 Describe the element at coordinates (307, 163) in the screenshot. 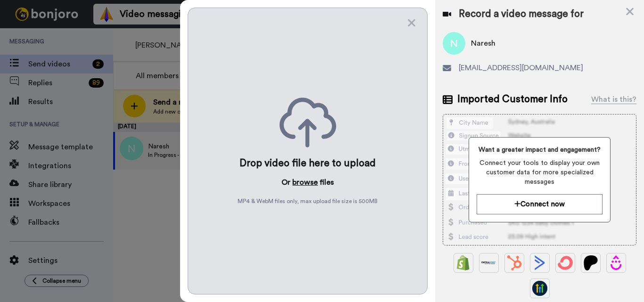

I see `div: Drop video file here to upload` at that location.